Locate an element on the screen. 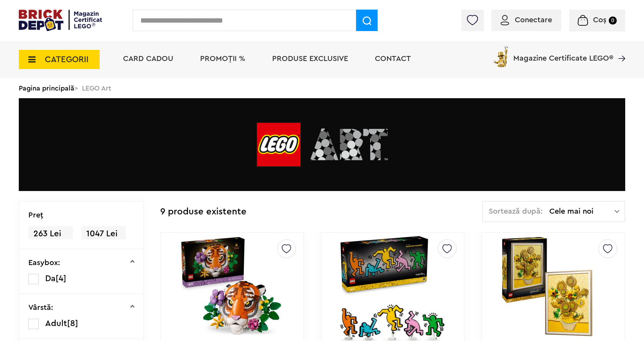 Image resolution: width=644 pixels, height=341 pixels. a: Produse exclusive is located at coordinates (310, 58).